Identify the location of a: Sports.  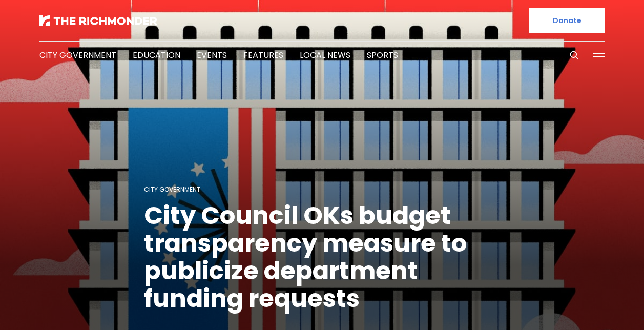
(383, 55).